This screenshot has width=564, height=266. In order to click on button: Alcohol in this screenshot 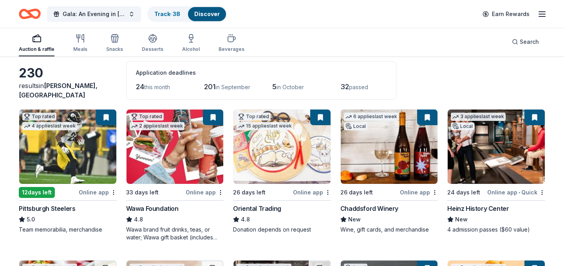, I will do `click(191, 43)`.